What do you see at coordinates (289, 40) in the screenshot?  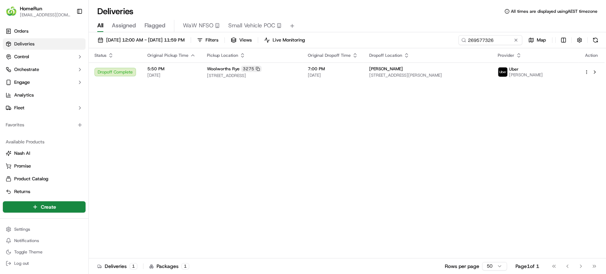 I see `span: Live Monitoring` at bounding box center [289, 40].